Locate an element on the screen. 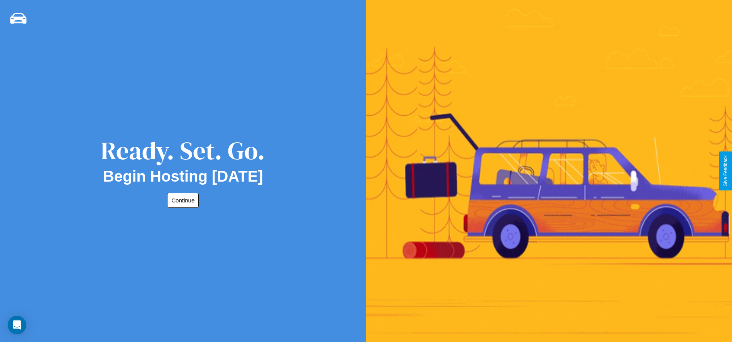 The image size is (732, 342). button: Continue is located at coordinates (183, 200).